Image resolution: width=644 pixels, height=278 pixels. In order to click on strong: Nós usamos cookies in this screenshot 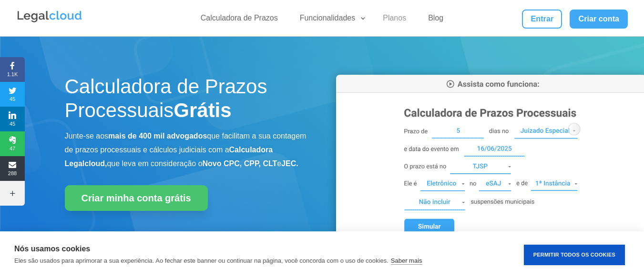, I will do `click(52, 248)`.